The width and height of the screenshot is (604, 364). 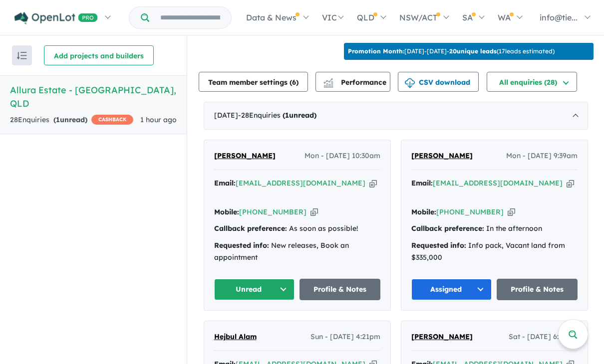 What do you see at coordinates (72, 120) in the screenshot?
I see `div: 28 Enquir ies` at bounding box center [72, 120].